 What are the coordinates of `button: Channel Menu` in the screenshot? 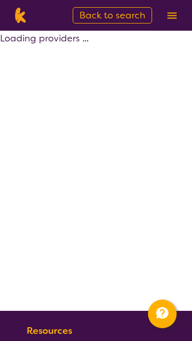 It's located at (162, 314).